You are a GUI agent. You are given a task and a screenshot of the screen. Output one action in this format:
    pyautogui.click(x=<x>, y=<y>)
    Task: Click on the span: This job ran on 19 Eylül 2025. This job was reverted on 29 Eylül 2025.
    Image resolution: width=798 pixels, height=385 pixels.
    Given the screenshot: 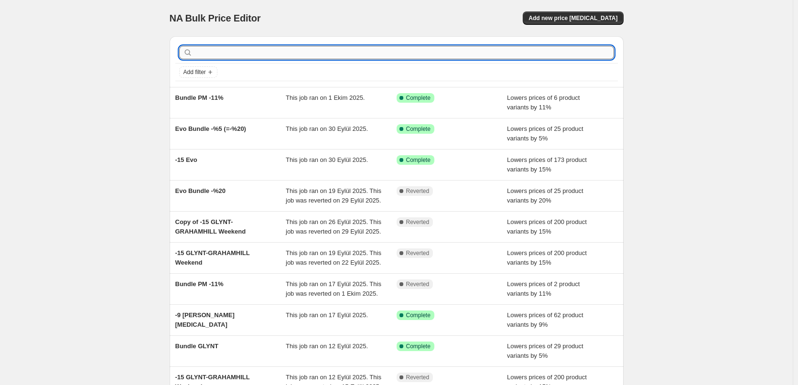 What is the action you would take?
    pyautogui.click(x=333, y=195)
    